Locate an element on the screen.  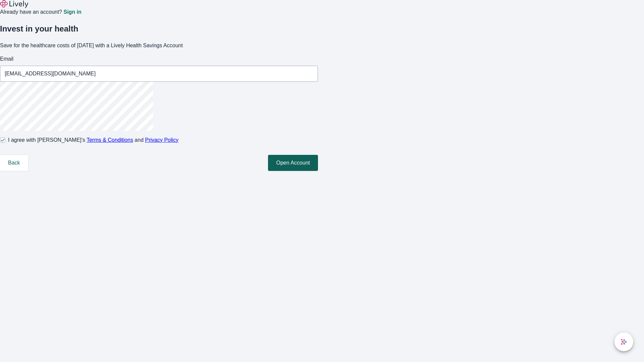
div: Sign in is located at coordinates (72, 12).